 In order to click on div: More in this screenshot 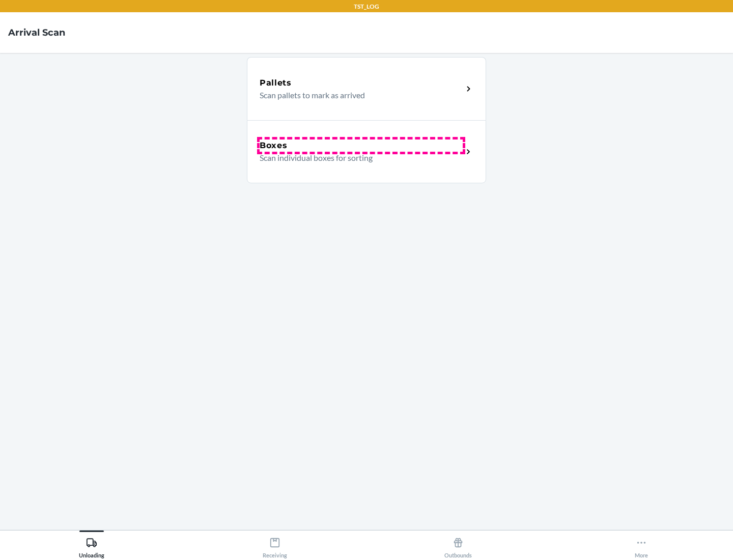, I will do `click(642, 546)`.